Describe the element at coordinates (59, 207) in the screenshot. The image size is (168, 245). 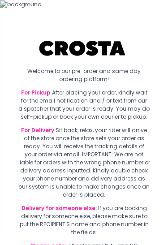
I see `b: Delivery for someone else:` at that location.